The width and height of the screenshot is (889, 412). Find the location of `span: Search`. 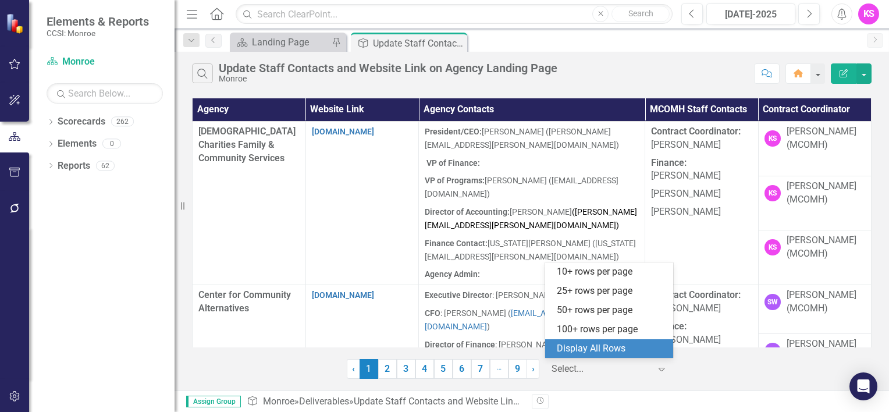

span: Search is located at coordinates (641, 13).